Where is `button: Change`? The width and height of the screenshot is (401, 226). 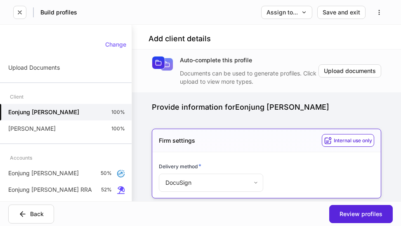 button: Change is located at coordinates (116, 45).